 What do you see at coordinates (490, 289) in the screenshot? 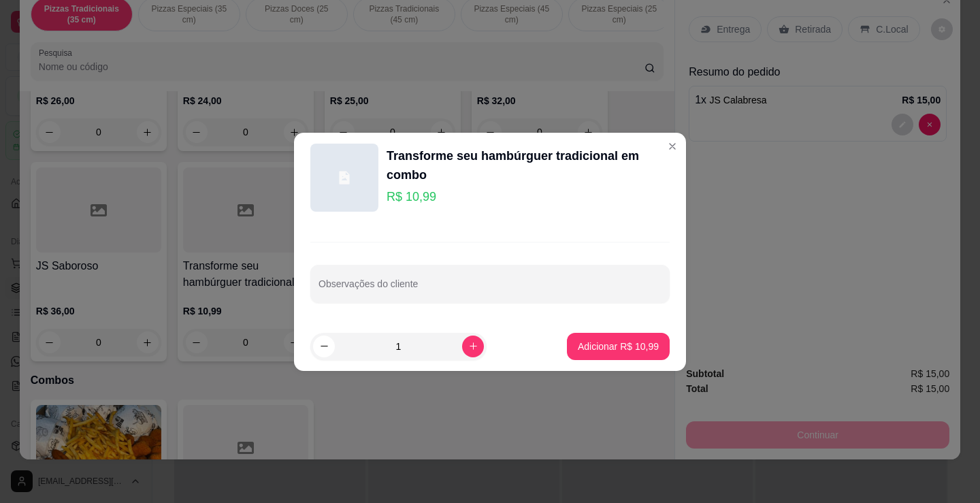
I see `input: Observações do cliente` at bounding box center [490, 289].